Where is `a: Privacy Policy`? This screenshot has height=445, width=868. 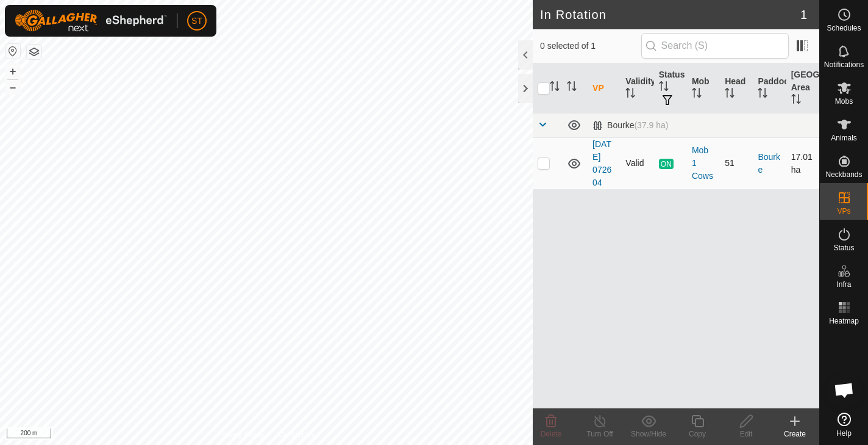 a: Privacy Policy is located at coordinates (241, 435).